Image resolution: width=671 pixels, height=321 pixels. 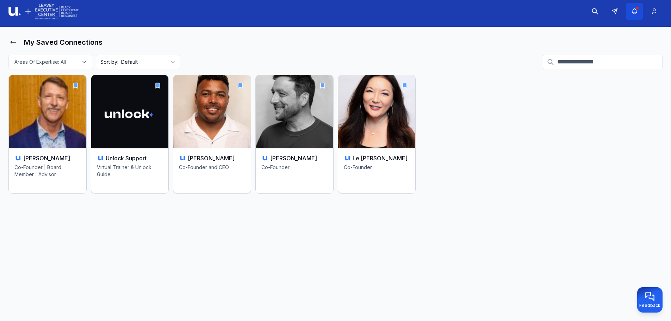 I want to click on img: Thane Kreiner, so click(x=48, y=112).